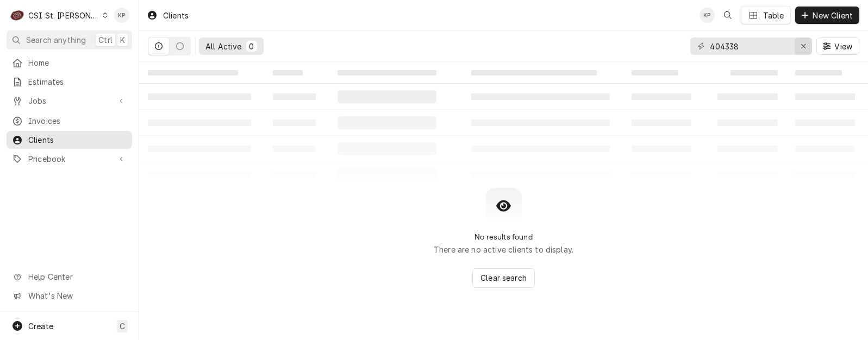 This screenshot has height=340, width=868. I want to click on a: Clients, so click(69, 140).